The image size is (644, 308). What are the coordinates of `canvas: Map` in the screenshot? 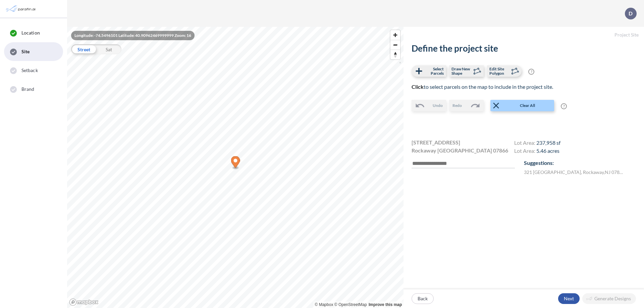 It's located at (235, 167).